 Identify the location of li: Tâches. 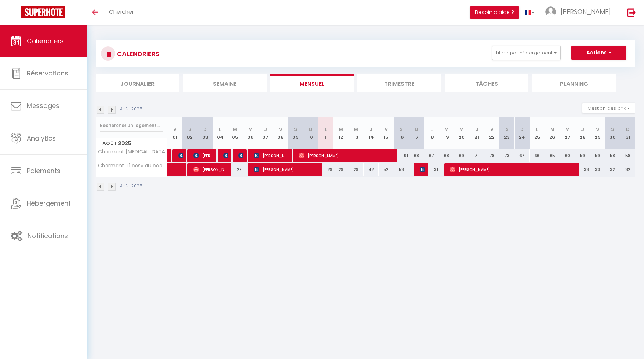
(487, 83).